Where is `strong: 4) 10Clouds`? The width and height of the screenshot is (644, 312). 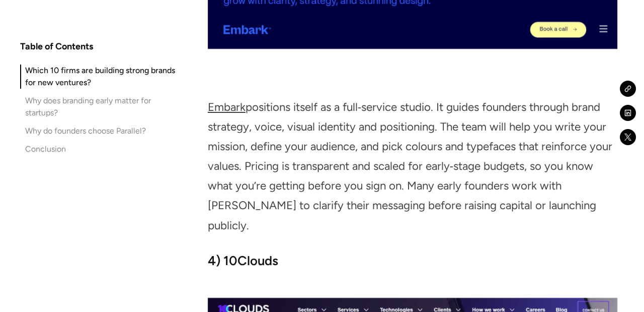
strong: 4) 10Clouds is located at coordinates (243, 260).